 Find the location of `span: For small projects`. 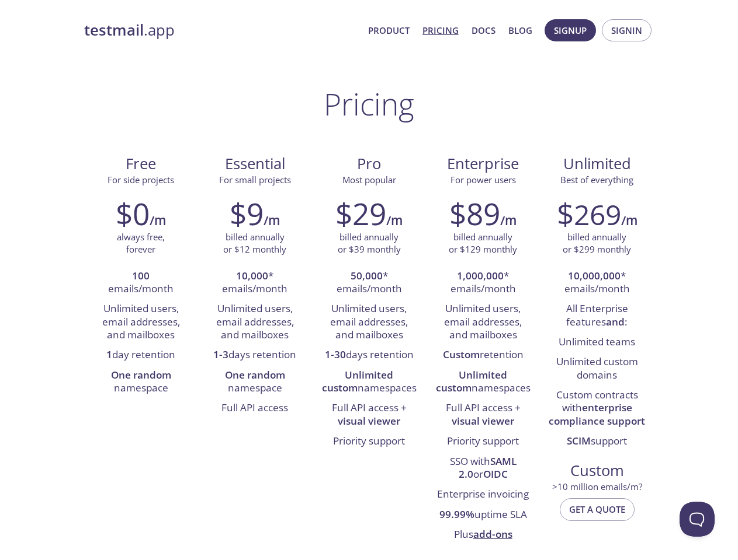

span: For small projects is located at coordinates (255, 180).